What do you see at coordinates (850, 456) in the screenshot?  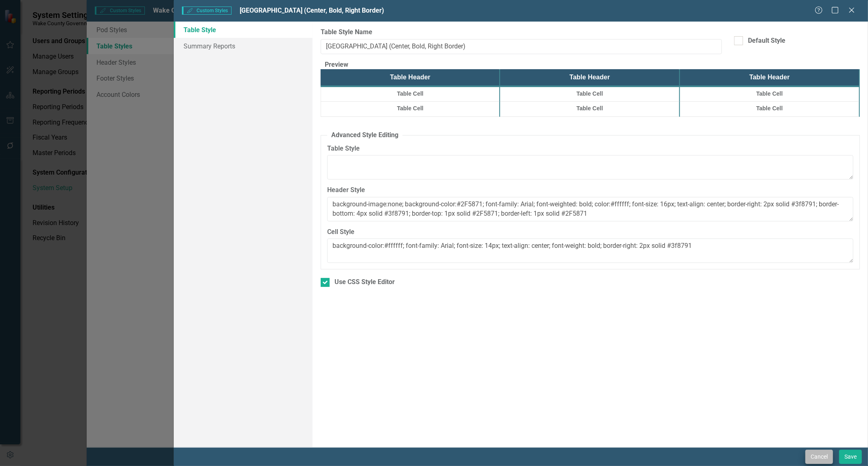 I see `button: Save` at bounding box center [850, 456].